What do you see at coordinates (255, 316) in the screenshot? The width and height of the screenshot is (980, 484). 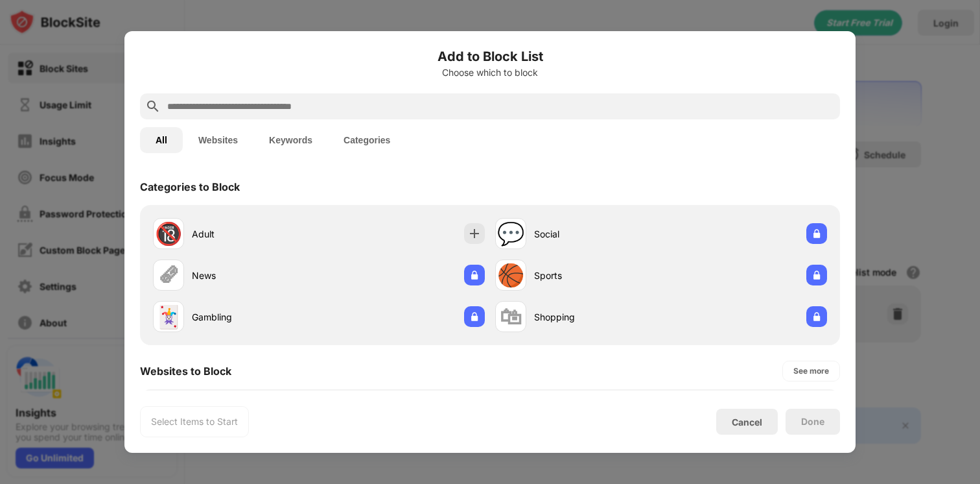 I see `div: Gambling` at bounding box center [255, 316].